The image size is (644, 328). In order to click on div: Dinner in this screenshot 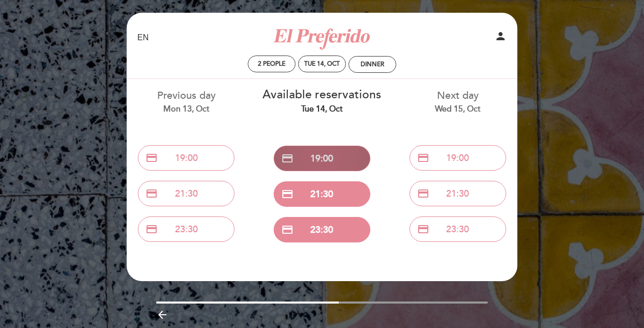, I will do `click(373, 64)`.